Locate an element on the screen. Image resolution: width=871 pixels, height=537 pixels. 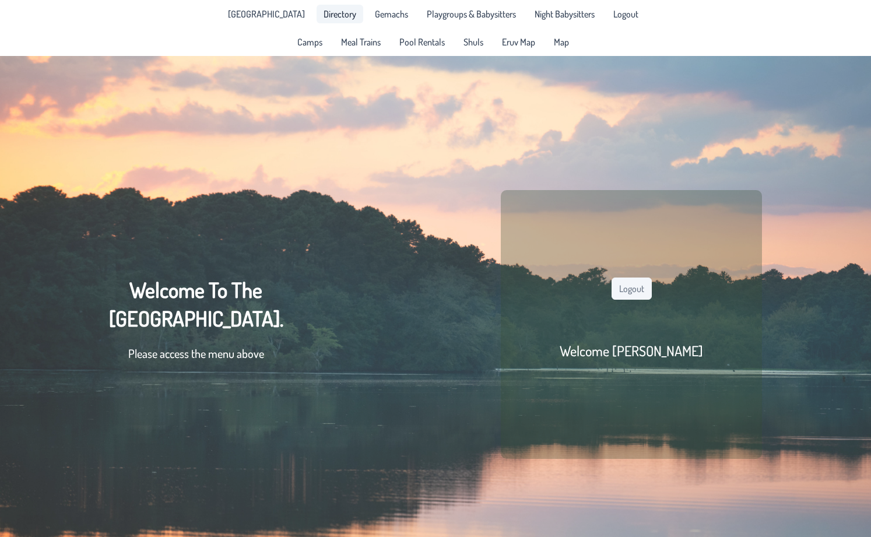
a: Map is located at coordinates (562, 42).